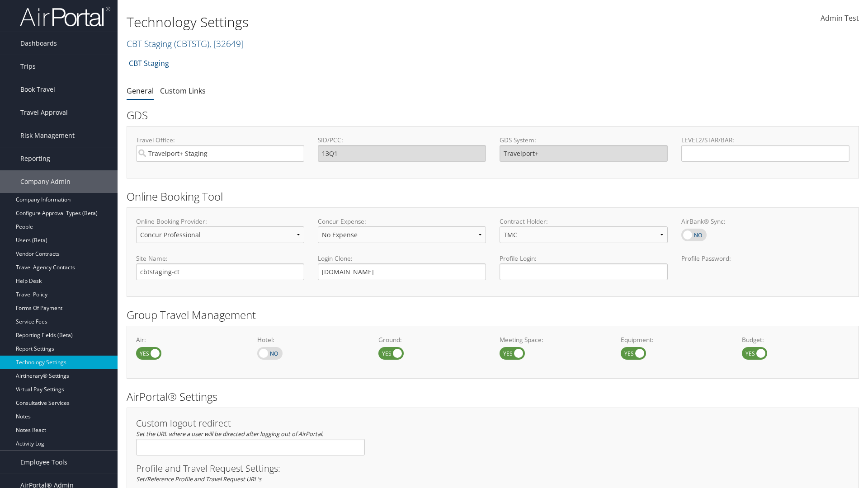 The height and width of the screenshot is (488, 868). What do you see at coordinates (251, 423) in the screenshot?
I see `h3: Custom logout redirect` at bounding box center [251, 423].